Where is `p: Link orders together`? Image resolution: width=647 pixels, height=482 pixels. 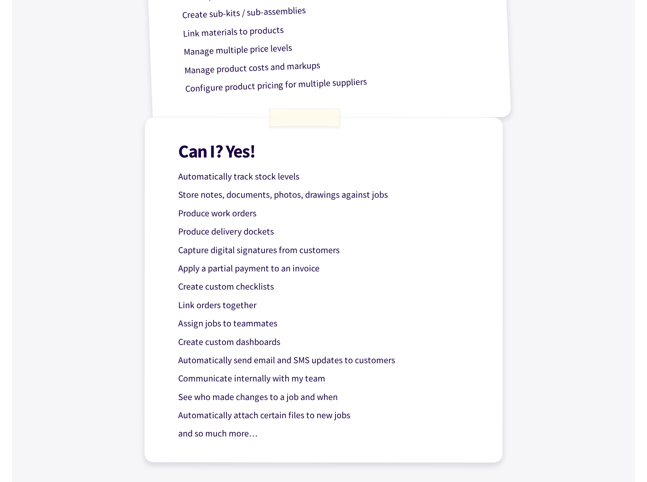
p: Link orders together is located at coordinates (329, 305).